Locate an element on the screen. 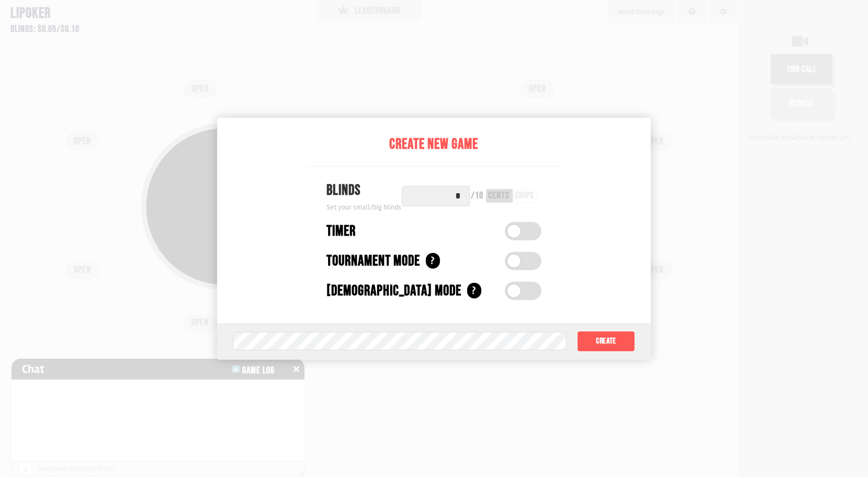 The image size is (868, 477). div: Timer is located at coordinates (341, 231).